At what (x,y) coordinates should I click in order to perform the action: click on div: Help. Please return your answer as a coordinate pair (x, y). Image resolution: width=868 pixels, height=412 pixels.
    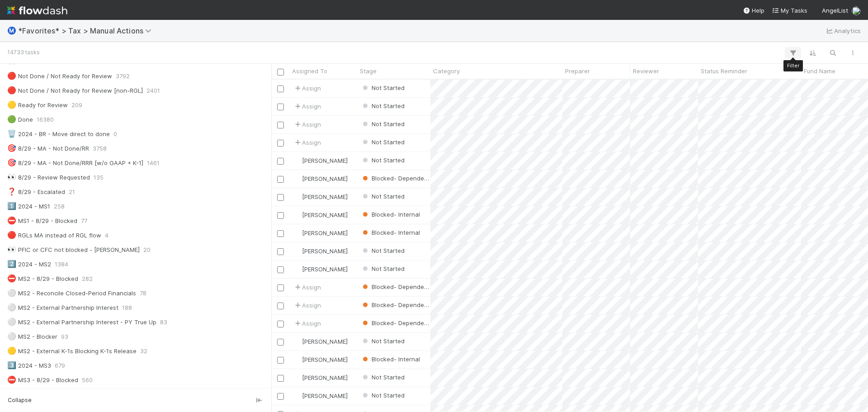
    Looking at the image, I should click on (753, 11).